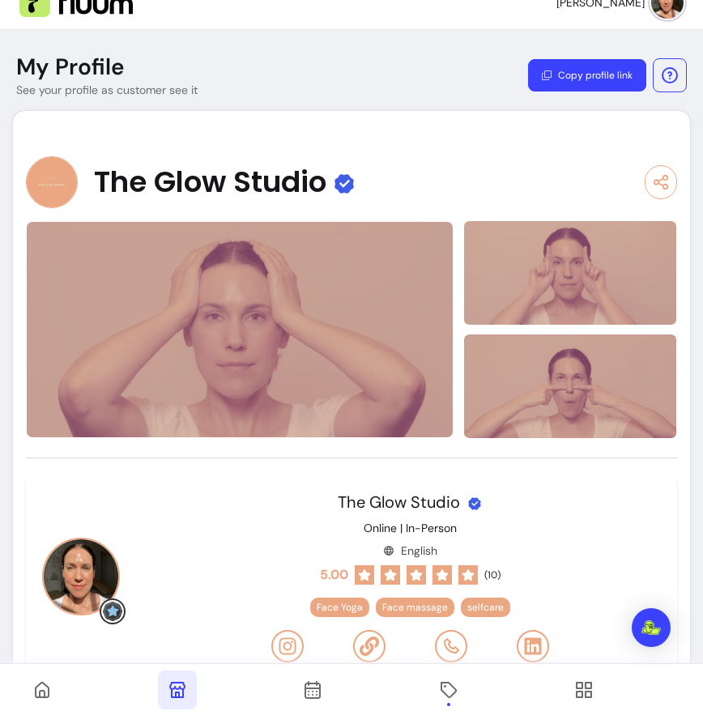 Image resolution: width=703 pixels, height=728 pixels. Describe the element at coordinates (493, 575) in the screenshot. I see `span: ( 10 )` at that location.